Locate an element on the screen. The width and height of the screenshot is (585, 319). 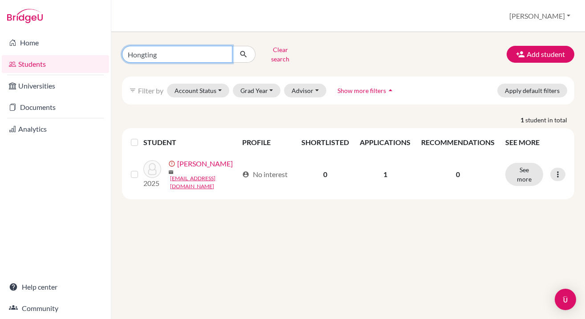
span: mail is located at coordinates (171, 172).